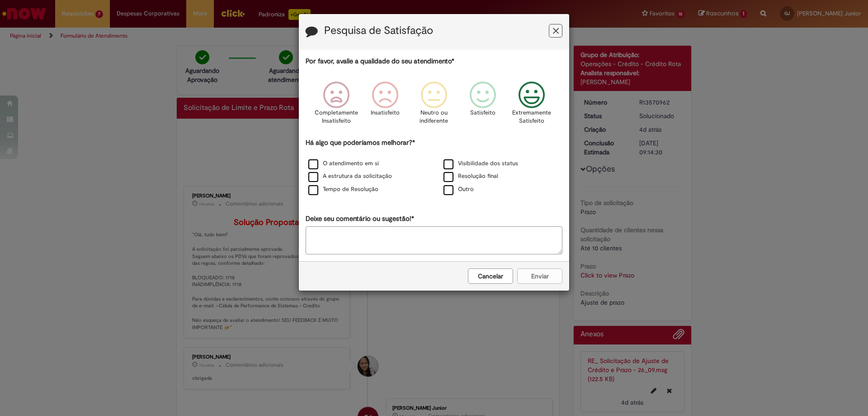  I want to click on label: Tempo de Resolução, so click(343, 189).